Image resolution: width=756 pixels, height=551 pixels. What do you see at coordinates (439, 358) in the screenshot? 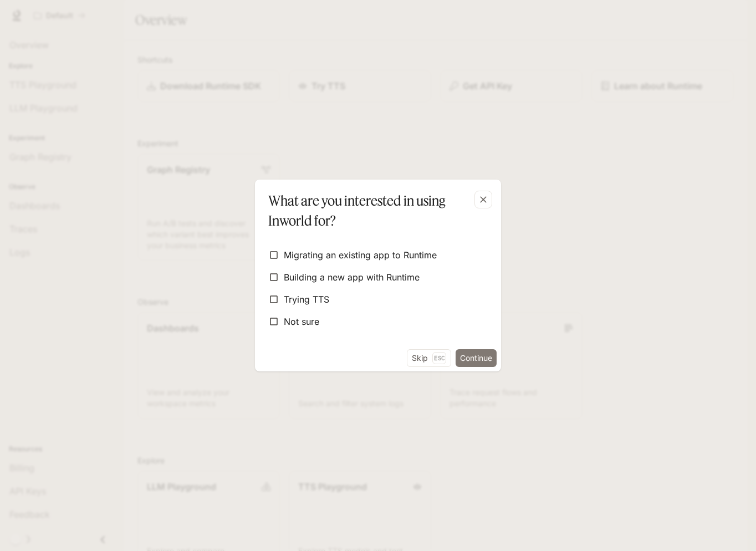
I see `p: Esc` at bounding box center [439, 358].